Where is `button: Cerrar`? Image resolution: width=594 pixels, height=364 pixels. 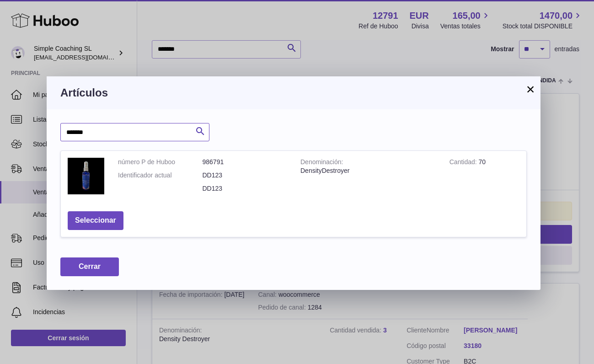
button: Cerrar is located at coordinates (89, 267).